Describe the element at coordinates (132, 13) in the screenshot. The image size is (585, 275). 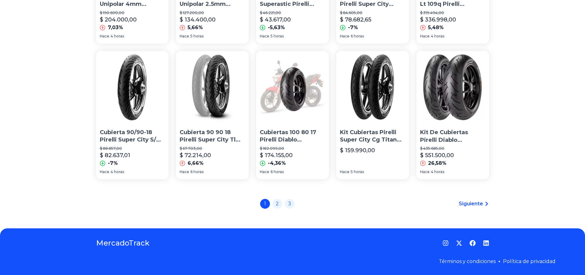
I see `p: $ 190.600,00` at that location.